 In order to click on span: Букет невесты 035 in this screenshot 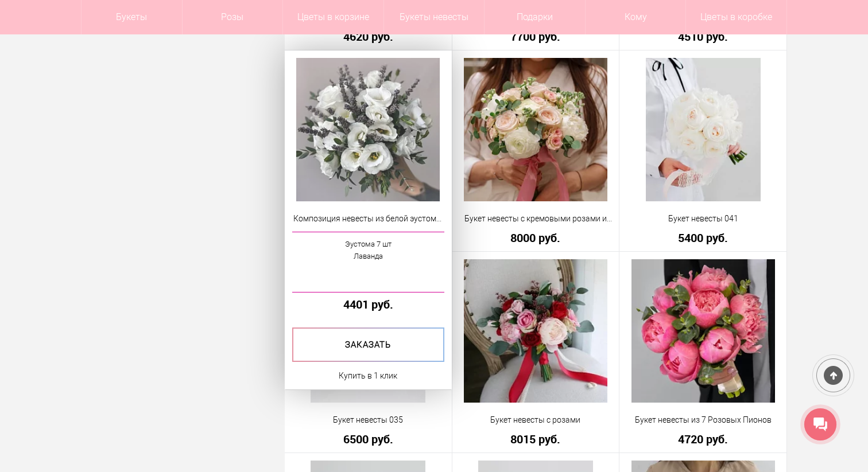, I will do `click(368, 420)`.